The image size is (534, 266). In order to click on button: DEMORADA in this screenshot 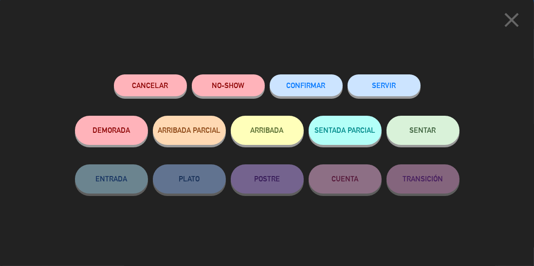, I will do `click(111, 130)`.